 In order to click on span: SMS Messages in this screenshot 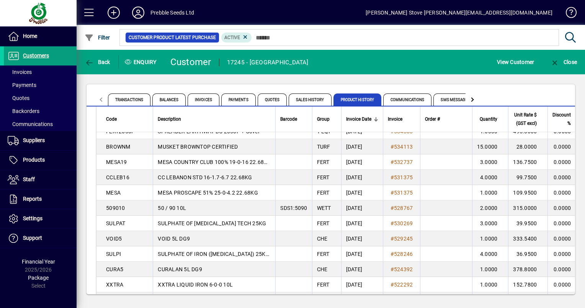, I will do `click(455, 100)`.